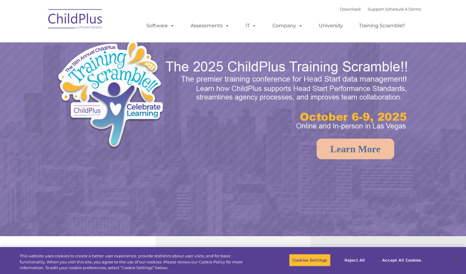 The height and width of the screenshot is (274, 466). Describe the element at coordinates (350, 9) in the screenshot. I see `a: Download` at that location.